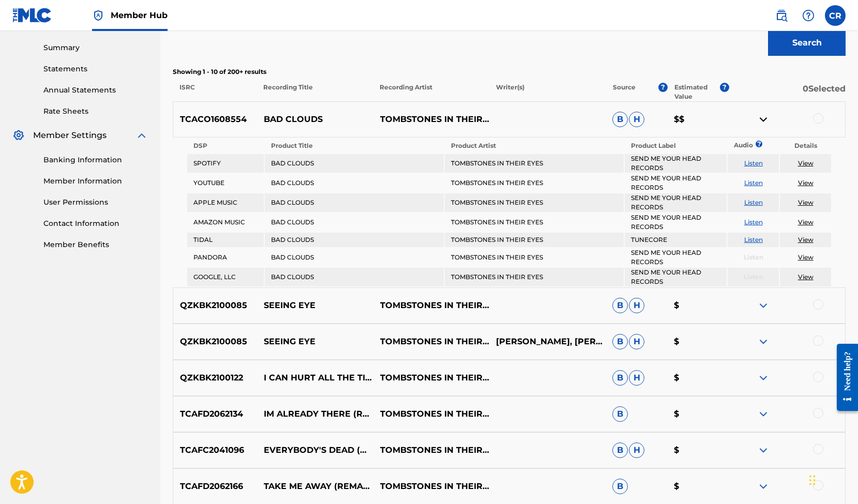  I want to click on a: Public Search, so click(782, 16).